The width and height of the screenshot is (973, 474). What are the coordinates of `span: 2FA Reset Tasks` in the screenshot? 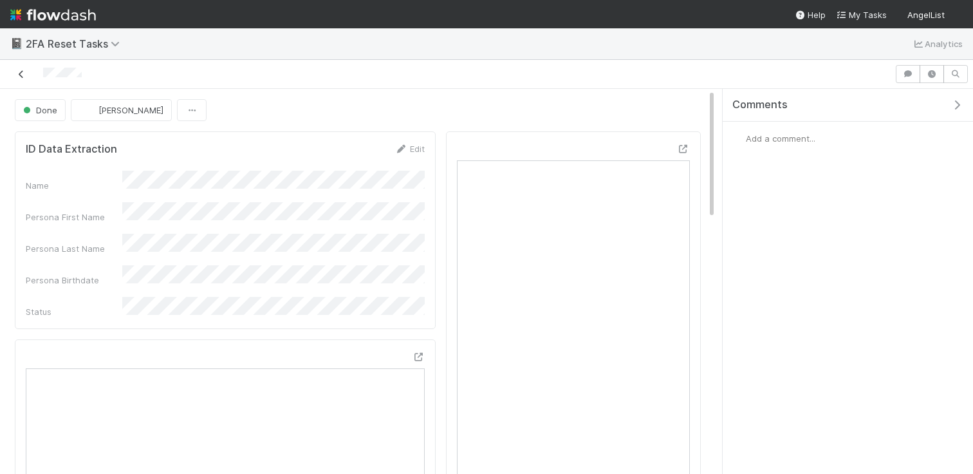 It's located at (76, 44).